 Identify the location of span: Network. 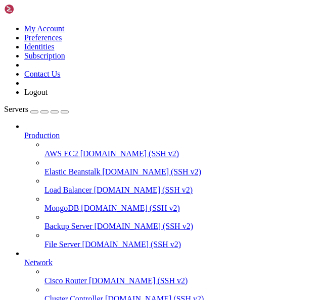
(38, 263).